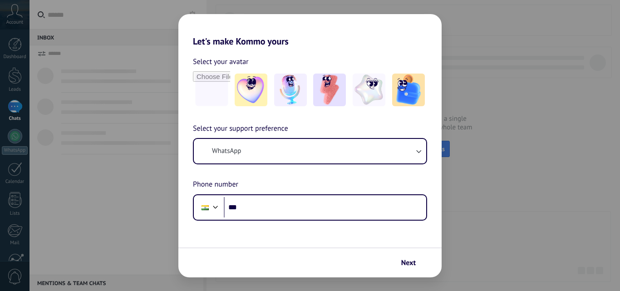 This screenshot has width=620, height=291. I want to click on img: -3.jpeg, so click(330, 90).